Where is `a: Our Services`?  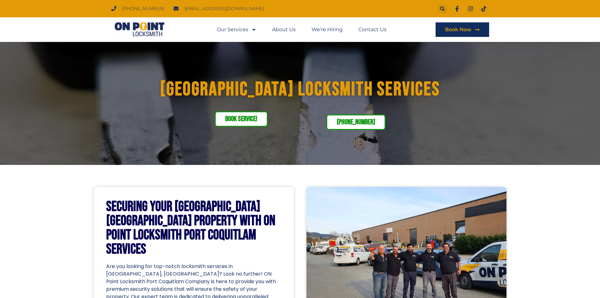 a: Our Services is located at coordinates (237, 30).